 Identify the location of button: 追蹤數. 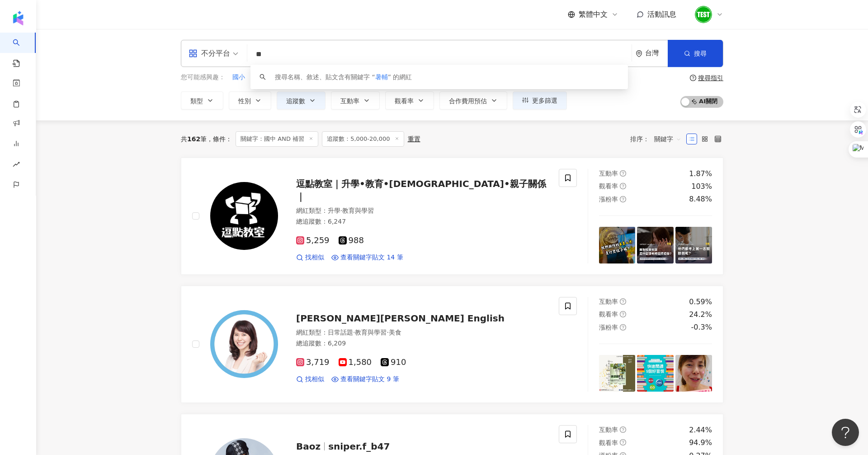
(301, 100).